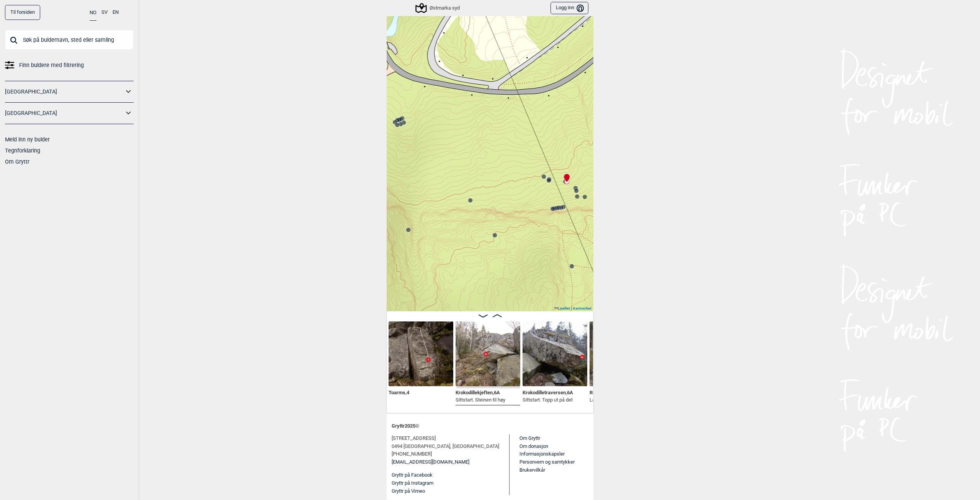  I want to click on button: Logg inn, so click(570, 8).